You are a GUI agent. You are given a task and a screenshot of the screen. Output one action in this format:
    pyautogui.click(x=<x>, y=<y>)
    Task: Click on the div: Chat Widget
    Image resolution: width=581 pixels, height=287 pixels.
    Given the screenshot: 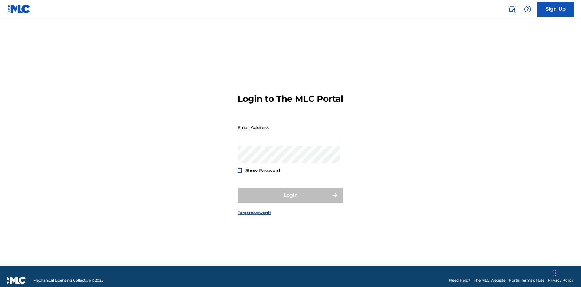 What is the action you would take?
    pyautogui.click(x=566, y=272)
    